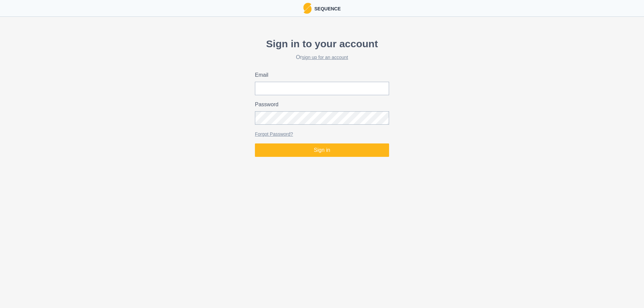 This screenshot has height=308, width=644. I want to click on label: Password, so click(320, 104).